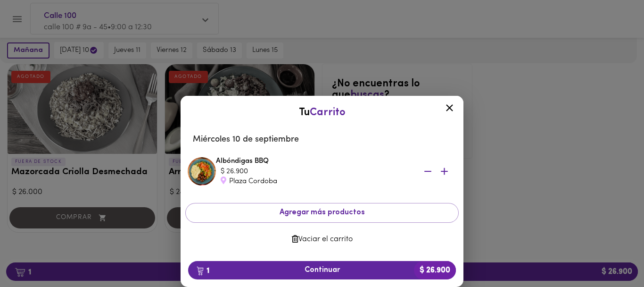 The image size is (644, 287). I want to click on div: $ 26.900, so click(315, 171).